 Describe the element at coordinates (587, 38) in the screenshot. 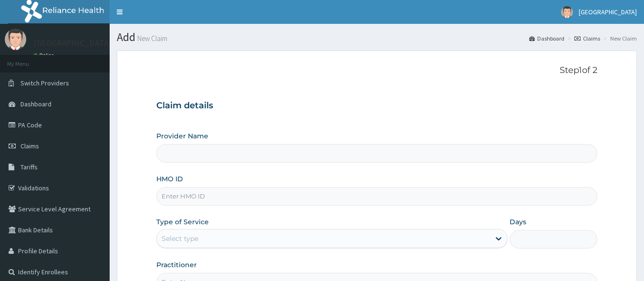

I see `a: Claims` at that location.